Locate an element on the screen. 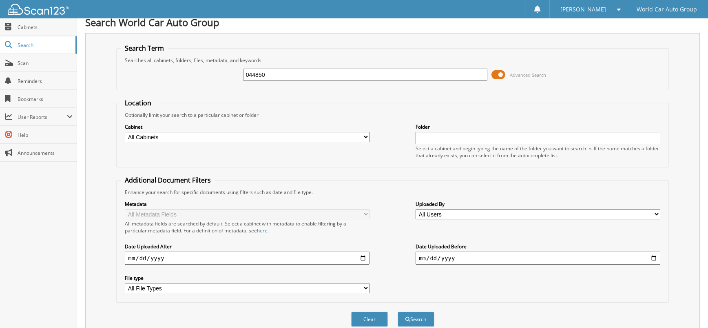 The width and height of the screenshot is (708, 328). legend: Additional Document Filters is located at coordinates (168, 180).